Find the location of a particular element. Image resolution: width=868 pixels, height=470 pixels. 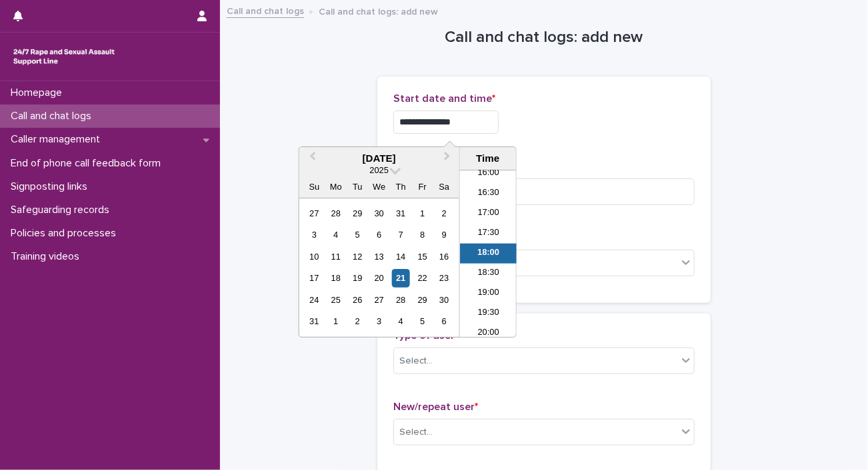

div: Choose Tuesday, July 29th, 2025 is located at coordinates (357, 213).